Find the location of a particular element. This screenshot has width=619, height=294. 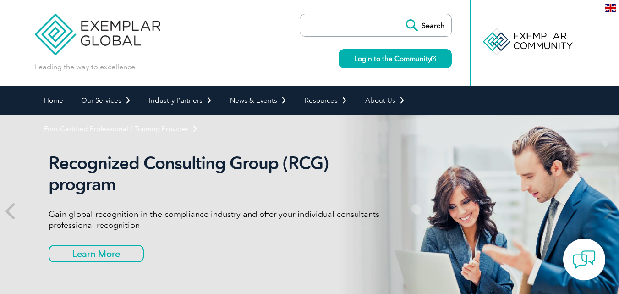

p: Gain global recognition in the compliance industry and offer your individual consultants professi... is located at coordinates (220, 220).